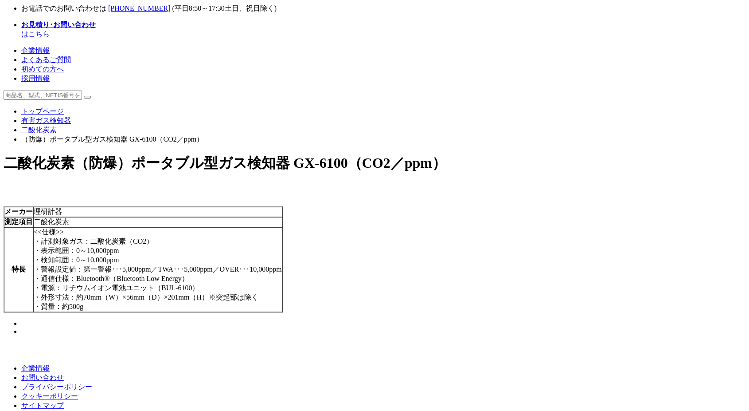 The image size is (749, 411). What do you see at coordinates (158, 269) in the screenshot?
I see `td: <<仕様>> ・計測対象ガス：二酸化炭素（CO2） ・表示範囲：0～10,000ppm ・検知範囲：0～10,000ppm ・警報設定値：第一警報･･･5,000ppm／TWA･･･5,000p...` at bounding box center [158, 269].